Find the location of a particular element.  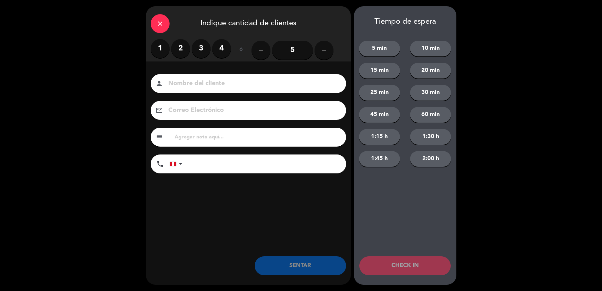

button: 15 min is located at coordinates (380, 71).